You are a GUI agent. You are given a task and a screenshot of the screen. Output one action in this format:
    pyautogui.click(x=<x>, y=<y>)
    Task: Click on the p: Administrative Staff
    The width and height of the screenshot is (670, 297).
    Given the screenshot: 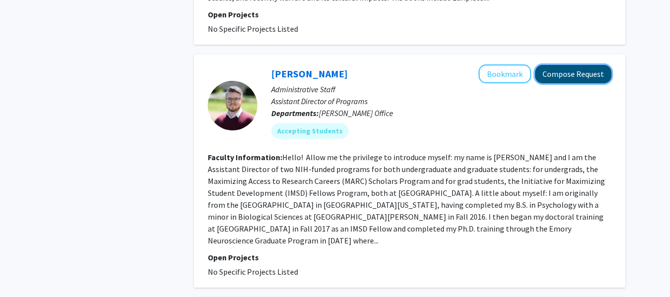 What is the action you would take?
    pyautogui.click(x=441, y=89)
    